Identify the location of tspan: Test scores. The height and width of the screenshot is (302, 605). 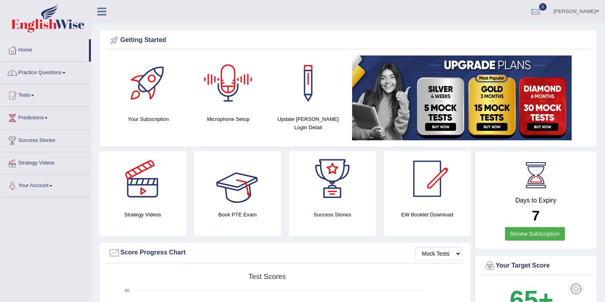
(267, 277).